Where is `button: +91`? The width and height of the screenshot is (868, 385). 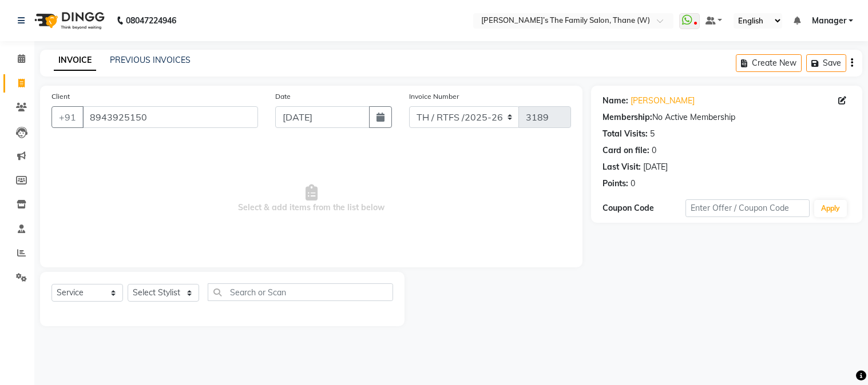 button: +91 is located at coordinates (68, 117).